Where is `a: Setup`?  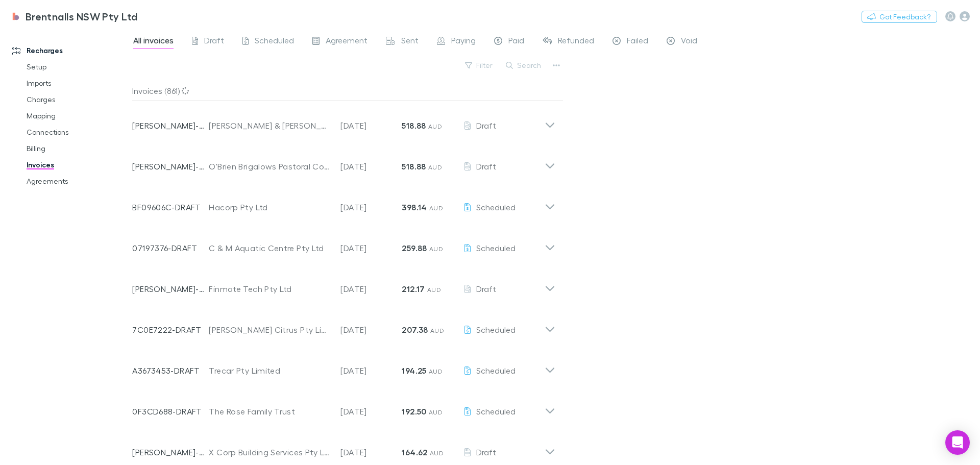 a: Setup is located at coordinates (77, 67).